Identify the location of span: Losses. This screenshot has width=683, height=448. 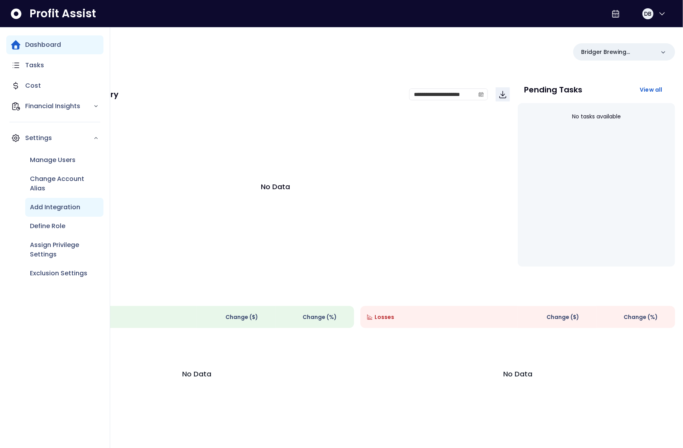
(384, 317).